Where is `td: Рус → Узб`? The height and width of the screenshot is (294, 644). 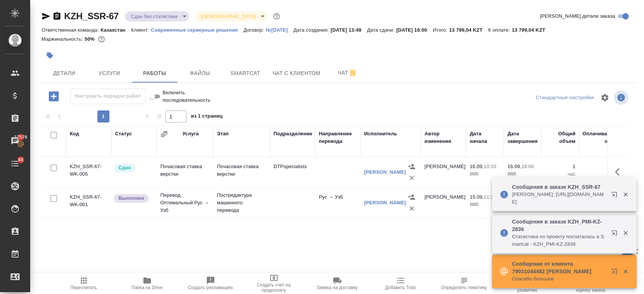
td: Рус → Узб is located at coordinates (338, 203).